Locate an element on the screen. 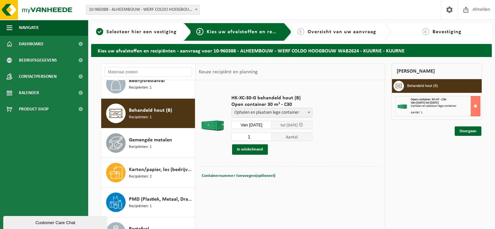  span: 2 is located at coordinates (200, 32).